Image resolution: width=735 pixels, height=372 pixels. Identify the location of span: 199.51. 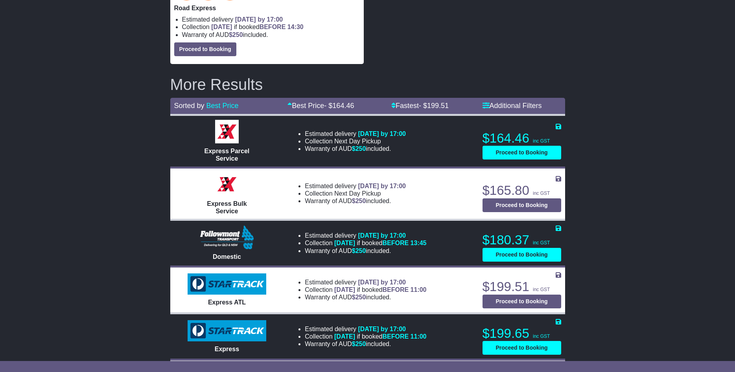
(438, 106).